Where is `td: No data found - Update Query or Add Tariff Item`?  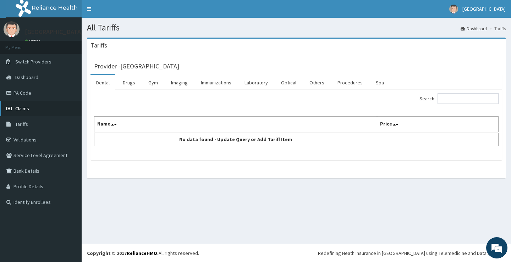
td: No data found - Update Query or Add Tariff Item is located at coordinates (236, 139).